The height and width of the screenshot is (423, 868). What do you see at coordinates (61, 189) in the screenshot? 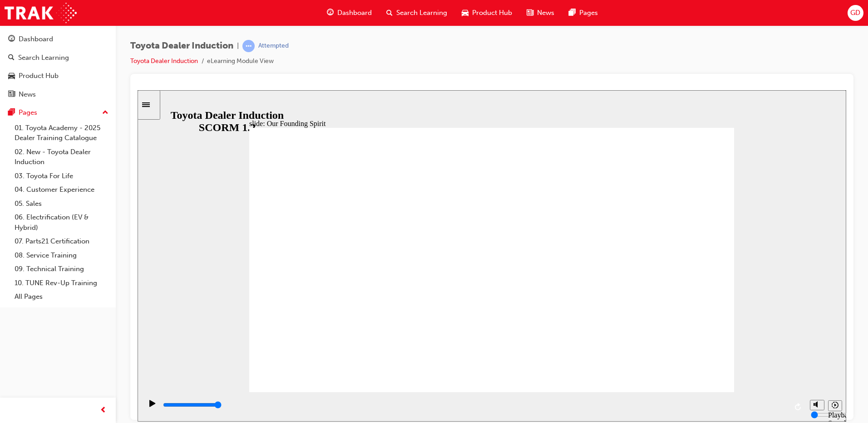
I see `a: 04. Customer Experience` at bounding box center [61, 189].